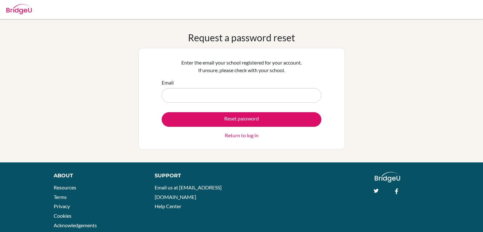  Describe the element at coordinates (241, 119) in the screenshot. I see `button: Reset password` at that location.